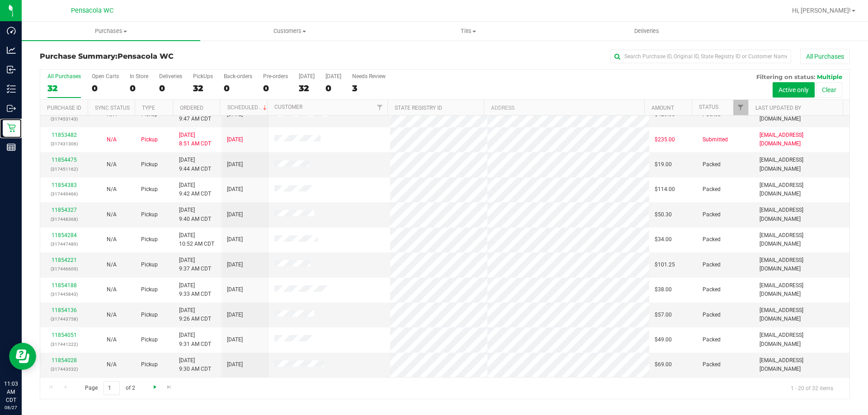 The height and width of the screenshot is (415, 868). I want to click on div: All Purchases, so click(64, 77).